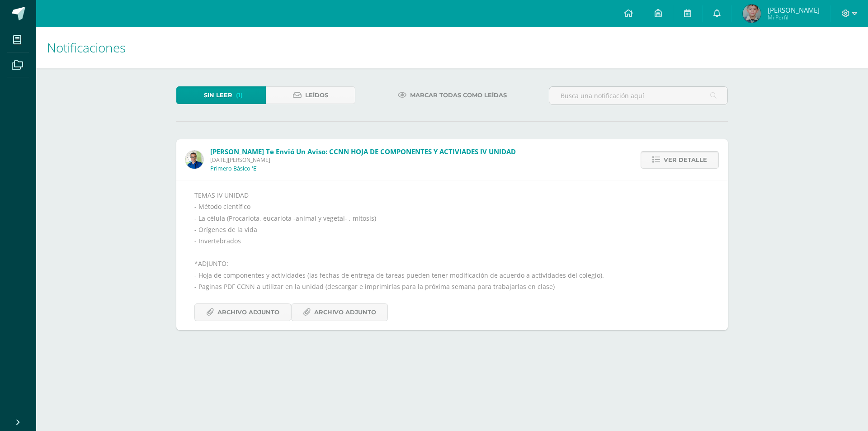  Describe the element at coordinates (221, 95) in the screenshot. I see `a: Sin leer(1)` at that location.